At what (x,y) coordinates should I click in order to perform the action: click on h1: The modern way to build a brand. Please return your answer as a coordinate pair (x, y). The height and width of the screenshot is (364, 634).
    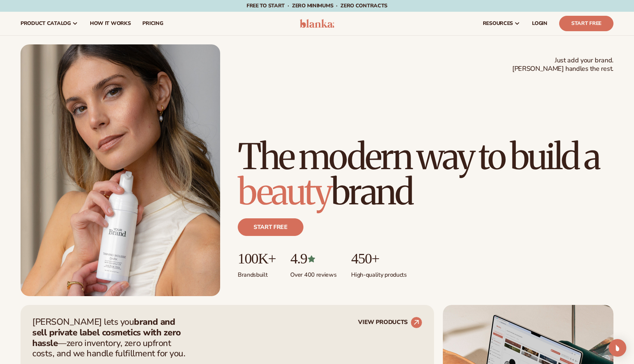
    Looking at the image, I should click on (425, 174).